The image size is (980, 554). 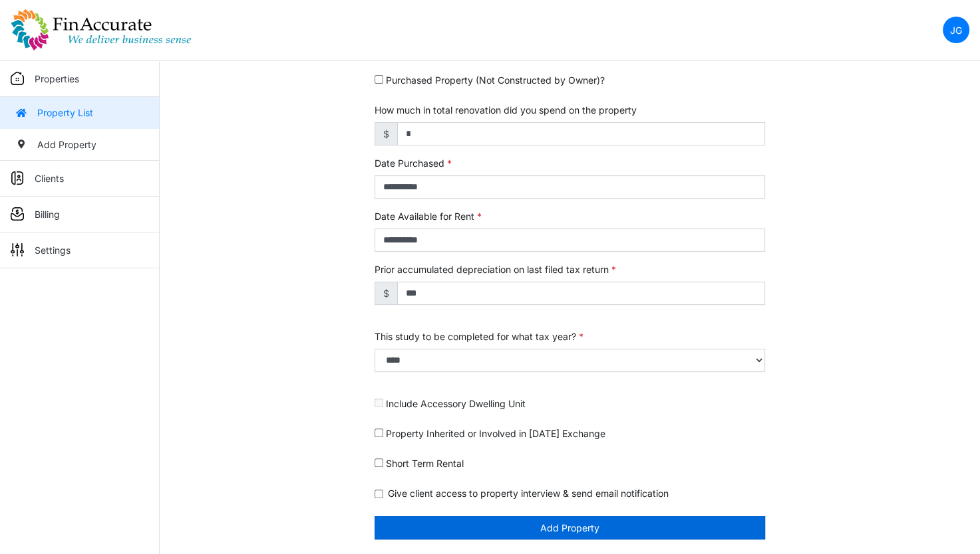 What do you see at coordinates (506, 110) in the screenshot?
I see `label: How much in total renovation did you spend on the property` at bounding box center [506, 110].